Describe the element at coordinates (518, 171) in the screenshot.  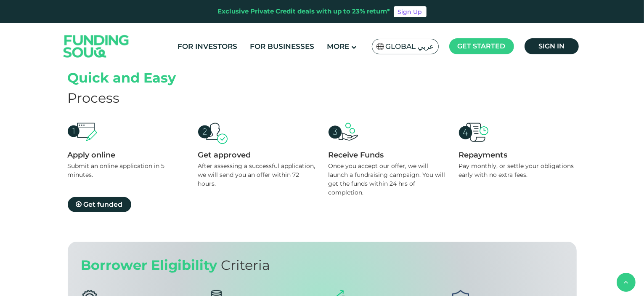
I see `div: Pay monthly, or settle your obligations early with no extra fees.` at that location.